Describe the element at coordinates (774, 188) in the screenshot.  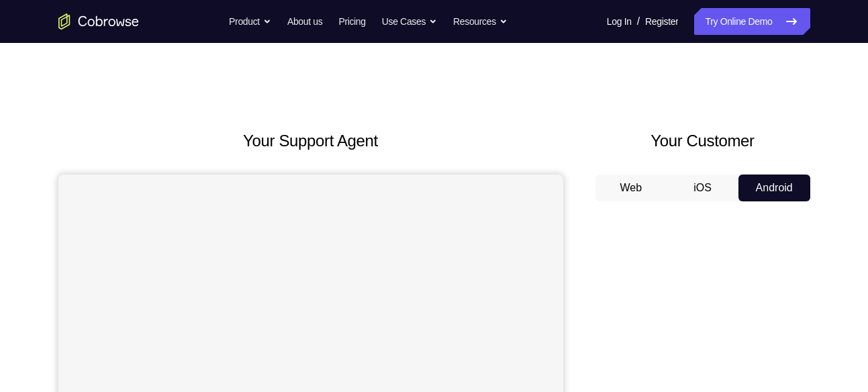
I see `button: Android` at that location.